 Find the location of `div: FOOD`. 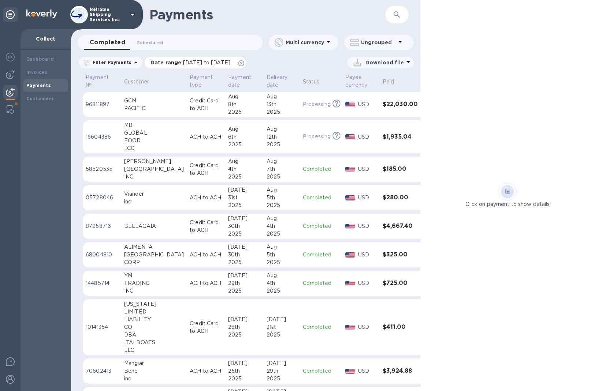

div: FOOD is located at coordinates (154, 140).